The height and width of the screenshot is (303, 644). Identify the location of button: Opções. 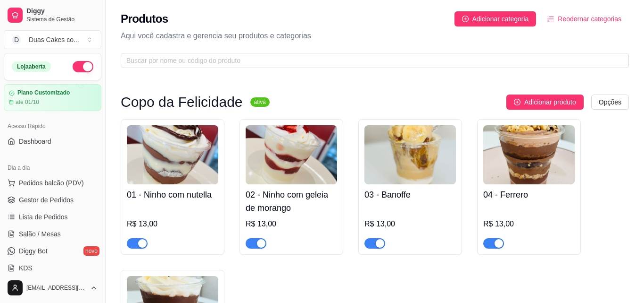
(610, 102).